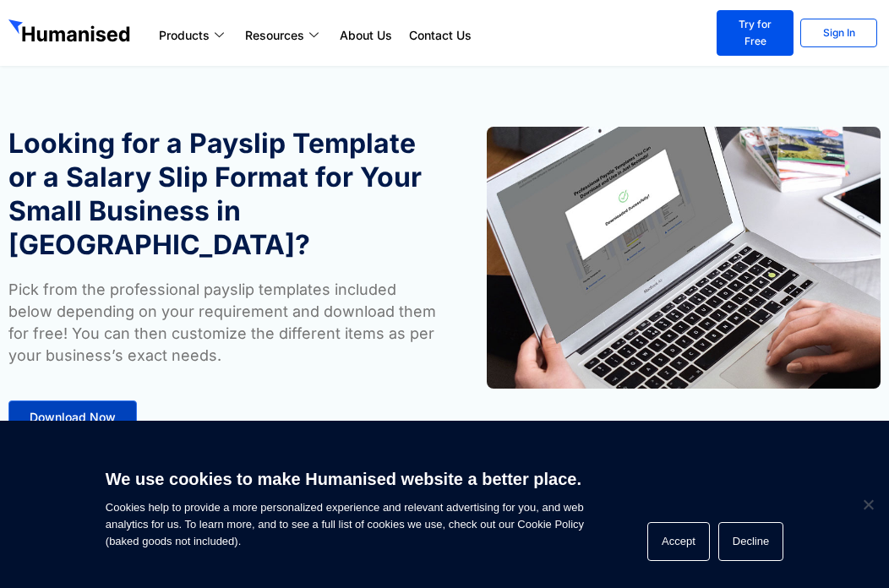 Image resolution: width=889 pixels, height=588 pixels. I want to click on img: GetHumanised Logo, so click(71, 32).